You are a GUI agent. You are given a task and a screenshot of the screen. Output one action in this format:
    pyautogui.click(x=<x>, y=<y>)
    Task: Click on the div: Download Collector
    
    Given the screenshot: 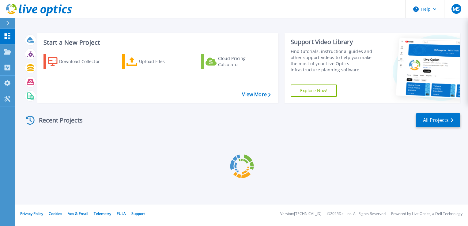 What is the action you would take?
    pyautogui.click(x=84, y=62)
    